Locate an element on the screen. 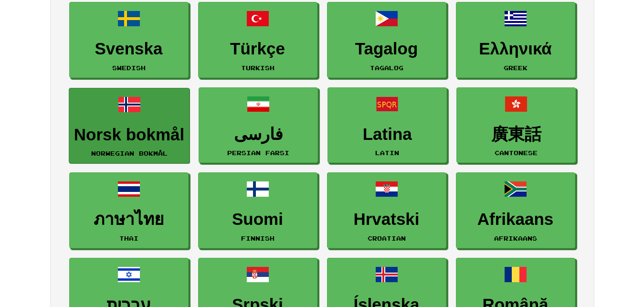 This screenshot has width=644, height=307. h3: ภาษาไทย is located at coordinates (129, 219).